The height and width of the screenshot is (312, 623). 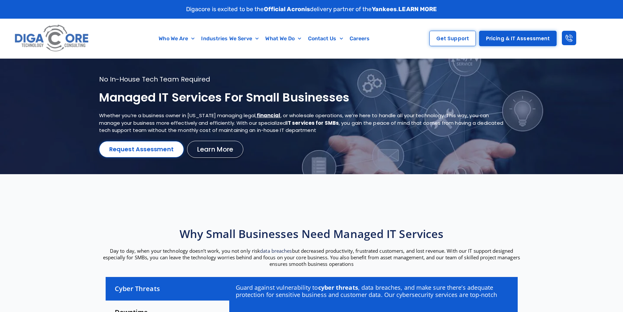 I want to click on p: Guard against vulnerability to , data breaches, and make sure there’s adequate protection for sen..., so click(x=373, y=291).